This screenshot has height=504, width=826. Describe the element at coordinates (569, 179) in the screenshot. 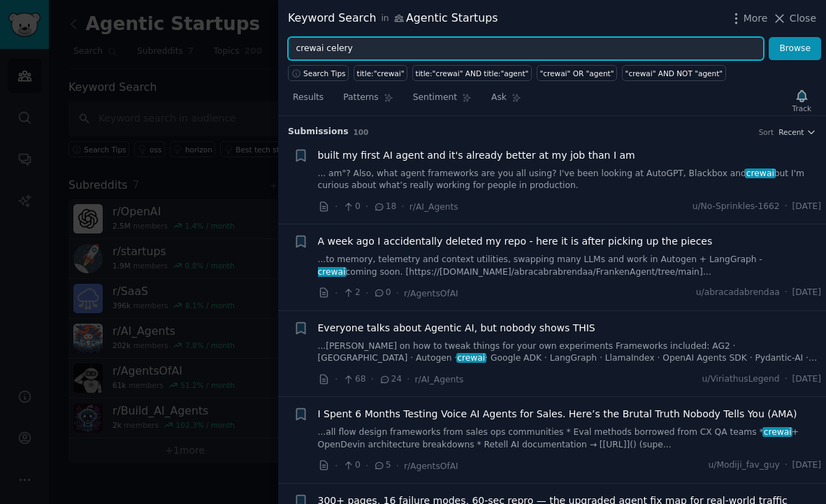

I see `a: ... am"? Also, what agent frameworks are you all using? I've been looking at AutoGPT, Blackbox an...` at that location.